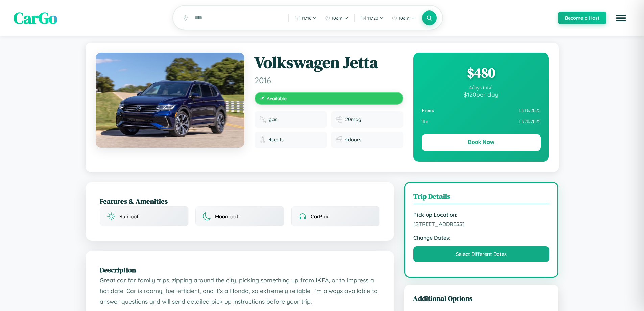 This screenshot has width=644, height=311. Describe the element at coordinates (263, 119) in the screenshot. I see `img: Fuel type` at that location.